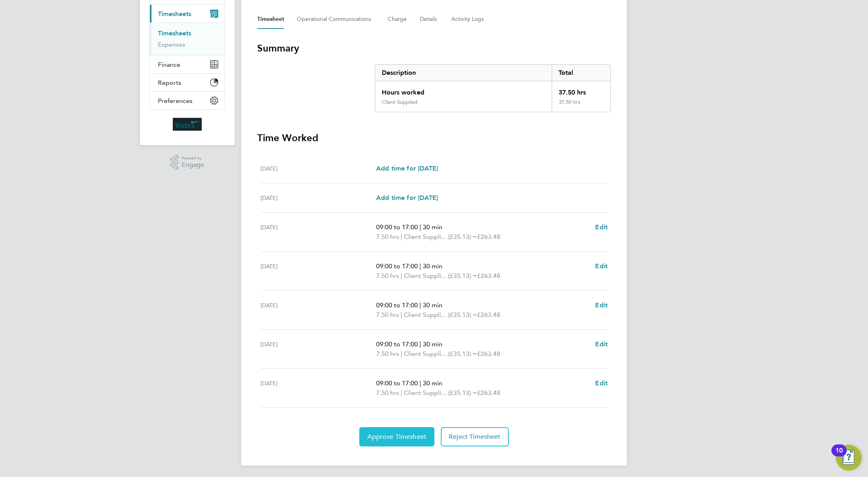 The width and height of the screenshot is (868, 477). I want to click on button: Reports, so click(187, 83).